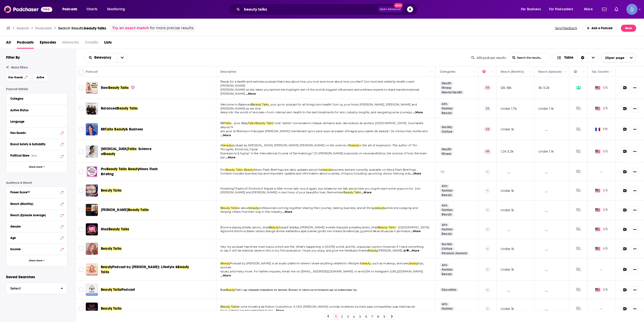 This screenshot has width=644, height=322. What do you see at coordinates (223, 123) in the screenshot?
I see `span: BB` at bounding box center [223, 123].